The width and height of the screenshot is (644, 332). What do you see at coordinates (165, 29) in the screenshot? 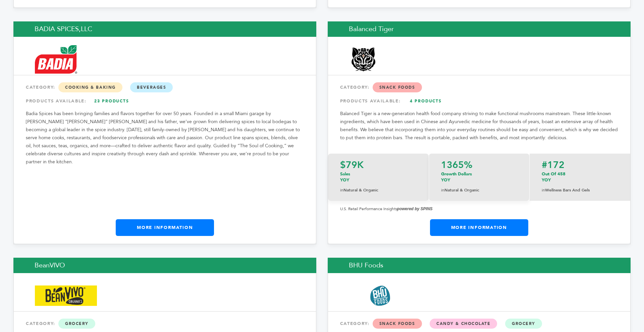
I see `h2: BADIA SPICES,LLC` at bounding box center [165, 29].